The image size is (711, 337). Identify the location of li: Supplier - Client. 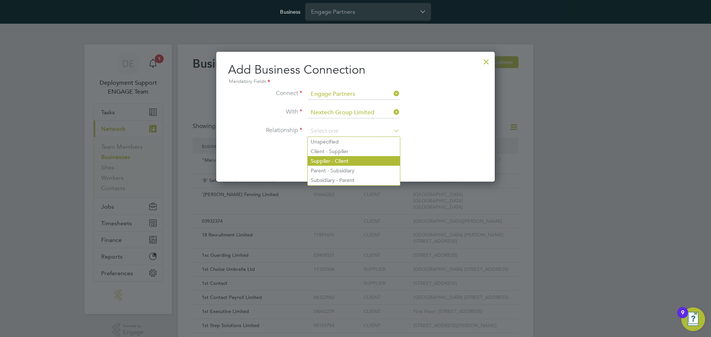
(354, 161).